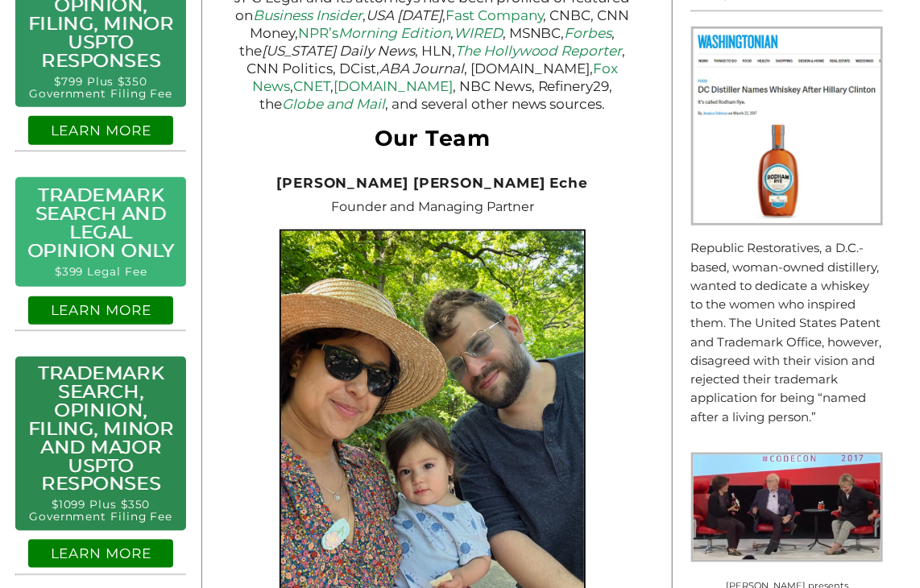  I want to click on em: ABA Journal, so click(422, 68).